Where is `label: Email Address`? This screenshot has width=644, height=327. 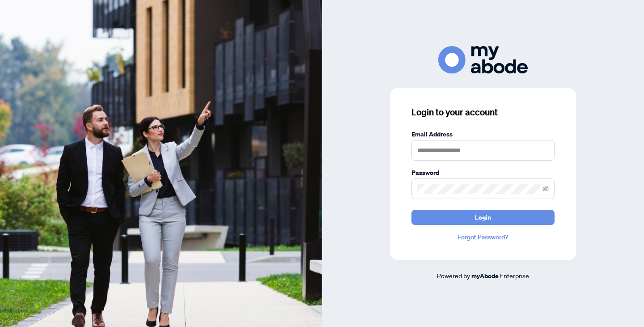 label: Email Address is located at coordinates (483, 134).